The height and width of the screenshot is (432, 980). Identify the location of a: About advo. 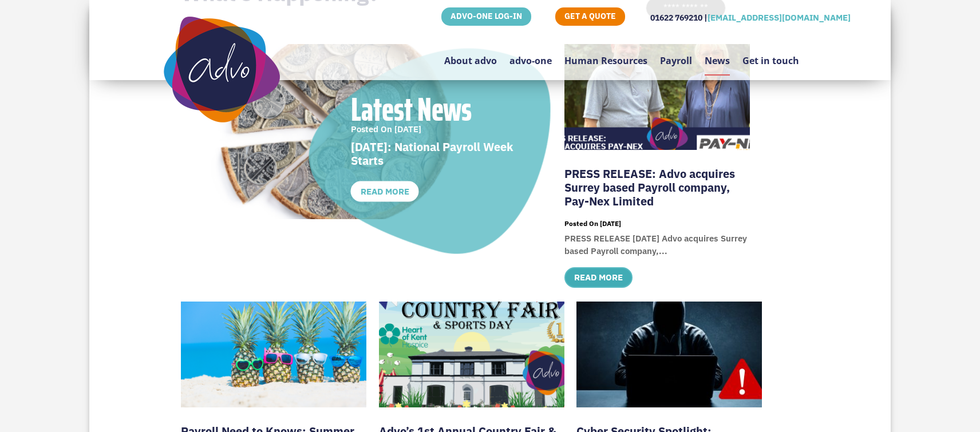
(470, 55).